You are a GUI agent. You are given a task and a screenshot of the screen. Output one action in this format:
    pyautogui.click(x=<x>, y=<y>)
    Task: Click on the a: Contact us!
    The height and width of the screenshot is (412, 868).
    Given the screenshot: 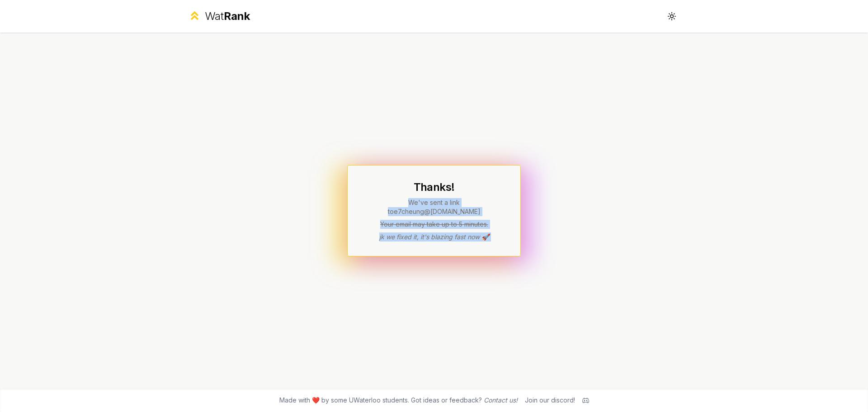 What is the action you would take?
    pyautogui.click(x=500, y=400)
    